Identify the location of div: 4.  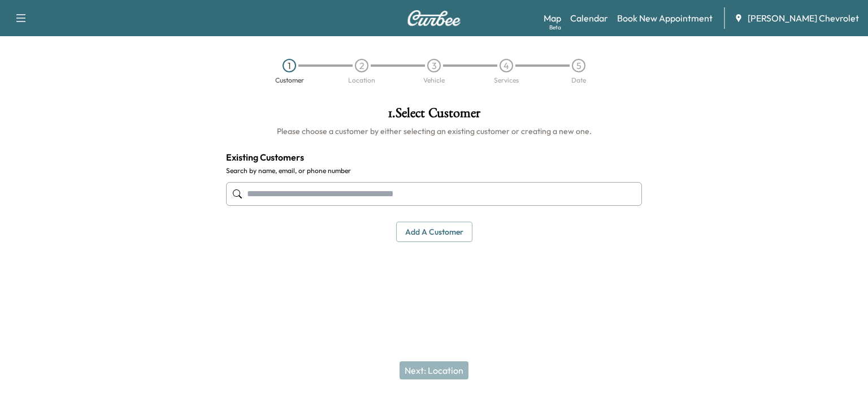
(507, 66).